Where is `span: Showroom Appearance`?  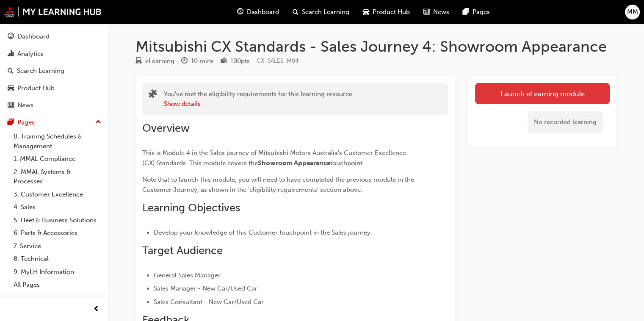
span: Showroom Appearance is located at coordinates (294, 163).